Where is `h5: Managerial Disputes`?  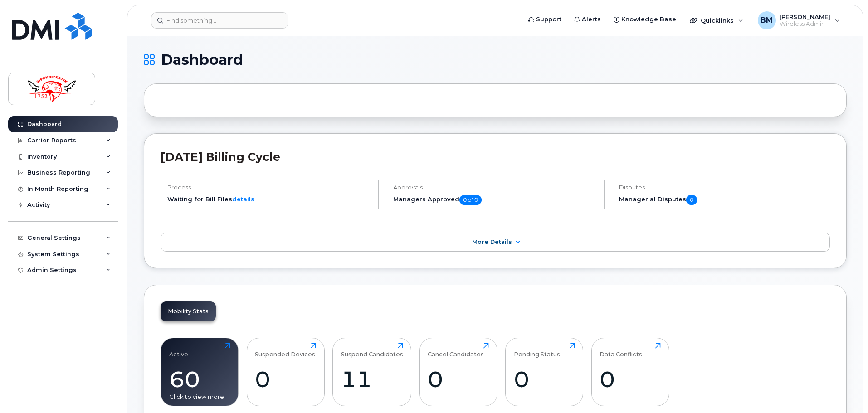
h5: Managerial Disputes is located at coordinates (724, 200).